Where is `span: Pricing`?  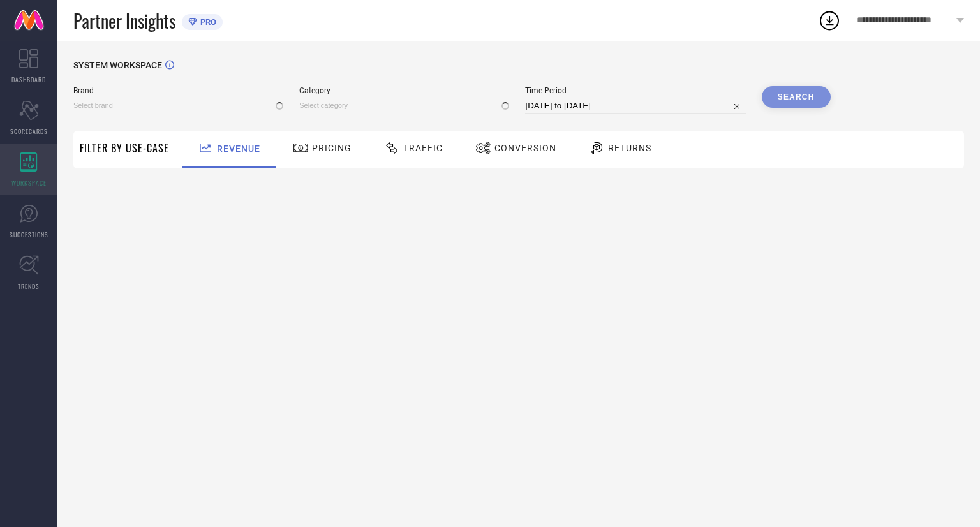 span: Pricing is located at coordinates (332, 148).